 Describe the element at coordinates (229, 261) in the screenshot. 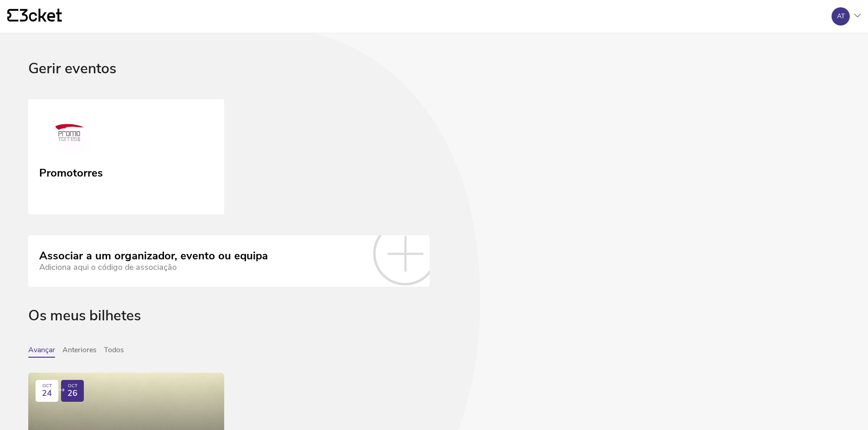

I see `a: Associar a um organizador, evento ou equipa Adiciona aqui o código de associação` at that location.